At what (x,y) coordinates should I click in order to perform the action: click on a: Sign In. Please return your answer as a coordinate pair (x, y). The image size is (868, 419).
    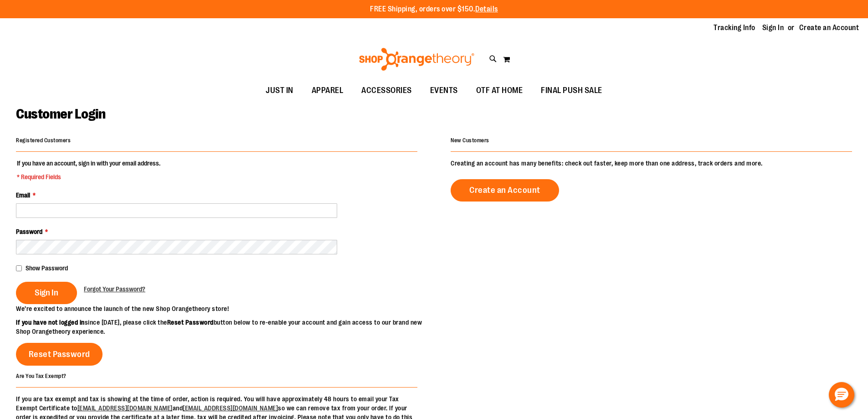
    Looking at the image, I should click on (773, 28).